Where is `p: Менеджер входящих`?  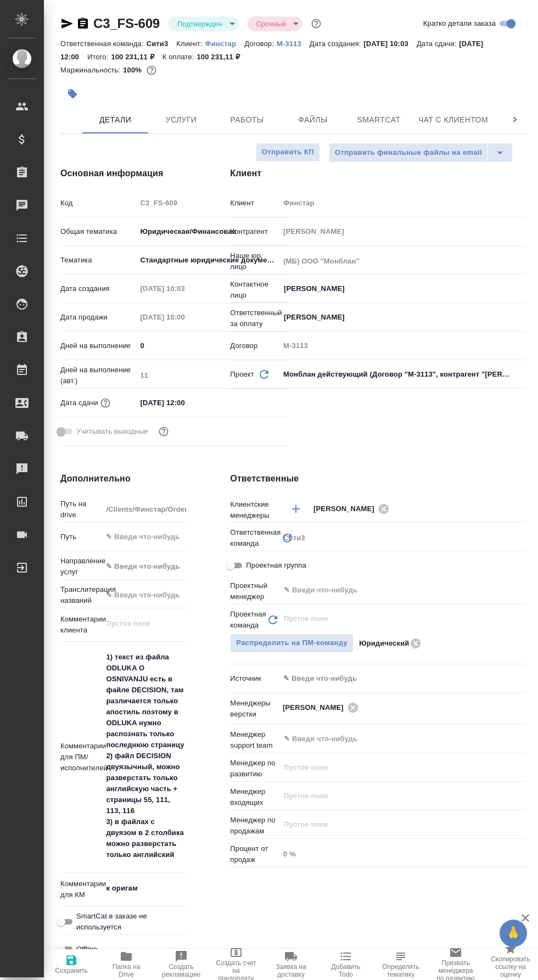
p: Менеджер входящих is located at coordinates (254, 797).